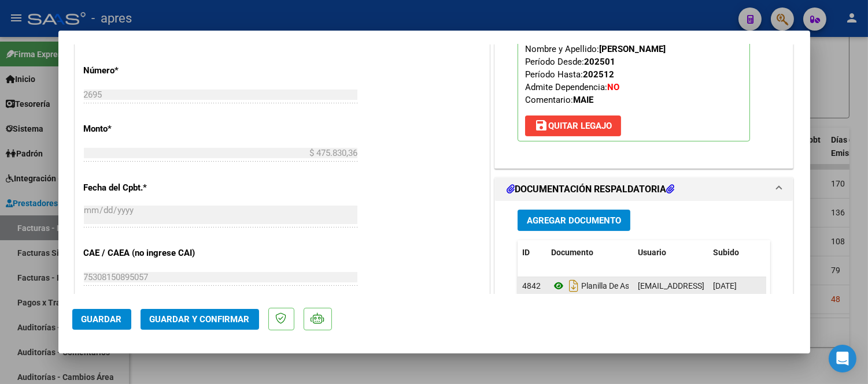 The width and height of the screenshot is (868, 384). I want to click on span: Planilla De Asistencia, so click(604, 286).